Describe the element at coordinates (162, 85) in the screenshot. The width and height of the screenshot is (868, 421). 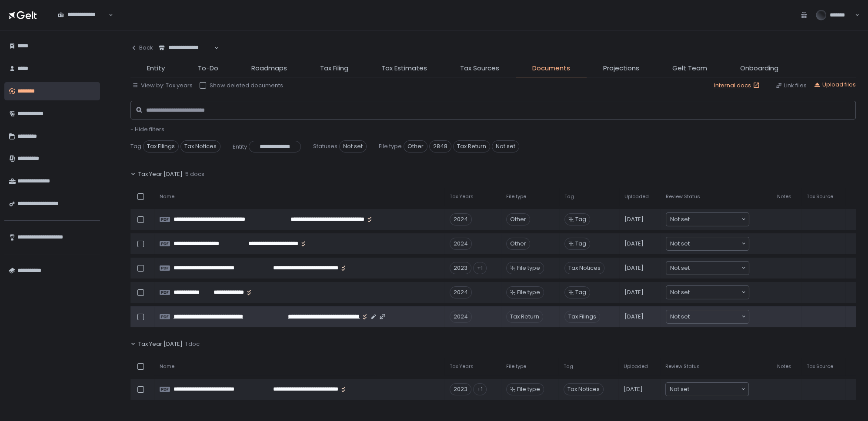
I see `button: View by: Tax years` at that location.